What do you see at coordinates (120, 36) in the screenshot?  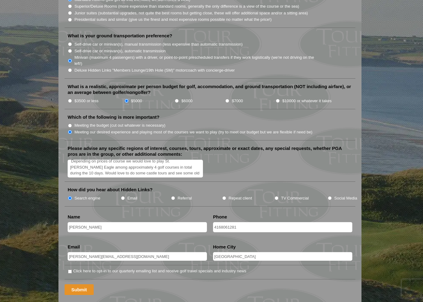 I see `label: What is your ground transportation preference?` at bounding box center [120, 36].